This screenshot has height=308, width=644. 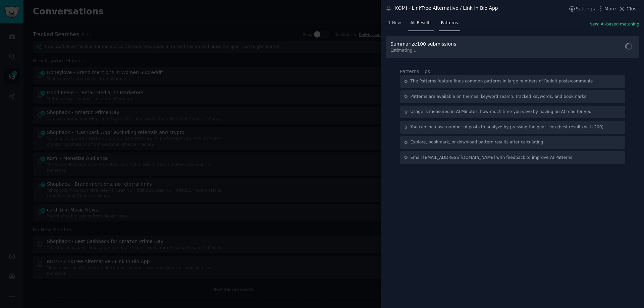 I want to click on button: More, so click(x=607, y=9).